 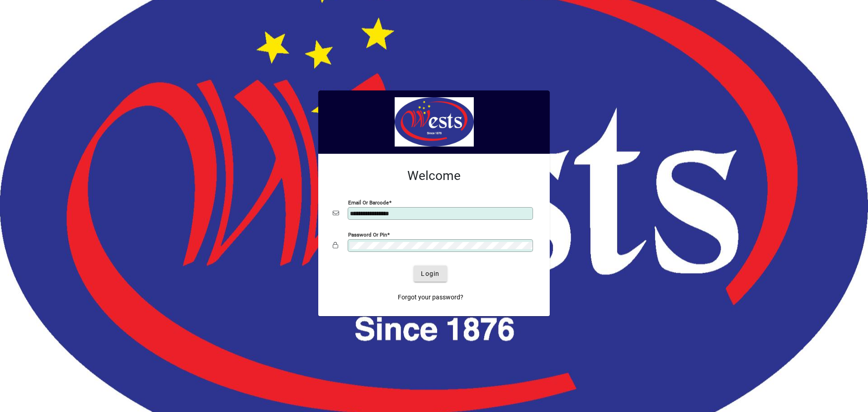 What do you see at coordinates (430, 274) in the screenshot?
I see `span: Login` at bounding box center [430, 274].